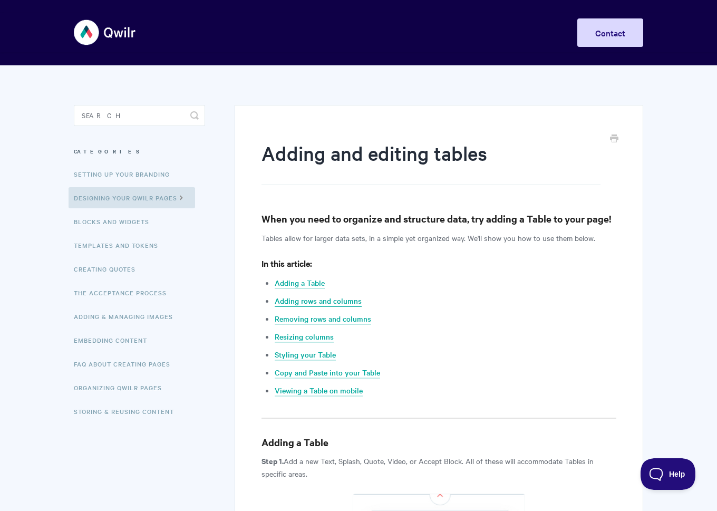  What do you see at coordinates (105, 32) in the screenshot?
I see `img: Qwilr Help Center` at bounding box center [105, 32].